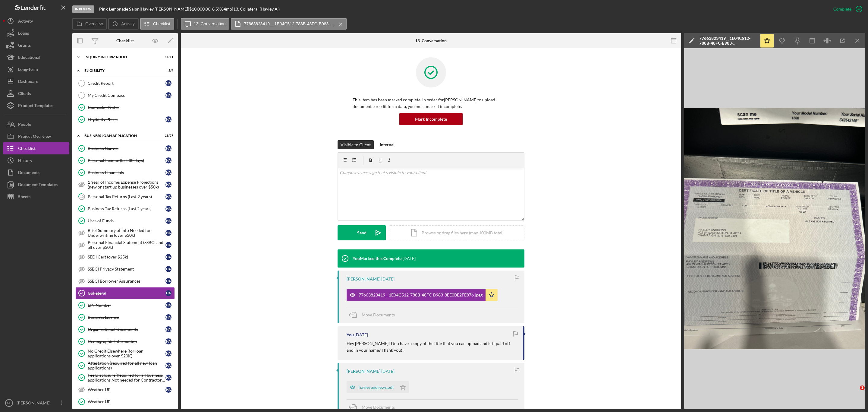 This screenshot has height=412, width=868. What do you see at coordinates (9, 403) in the screenshot?
I see `text: NL` at bounding box center [9, 403].